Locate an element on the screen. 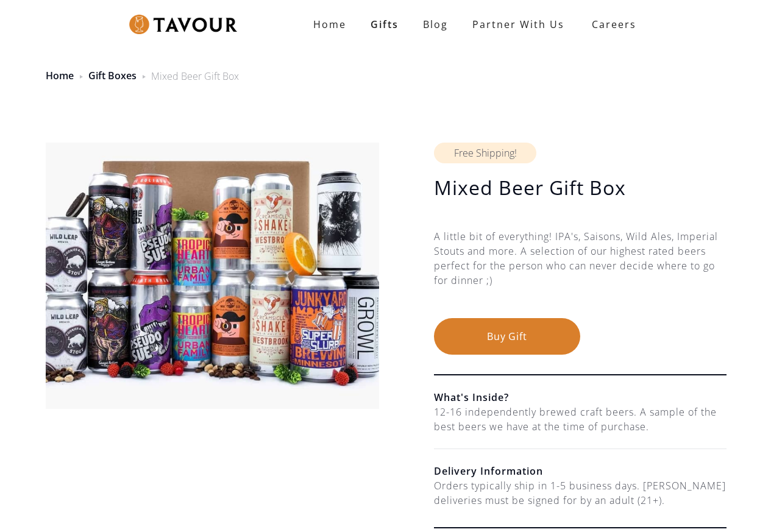 The image size is (771, 532). div: 12-16 independently brewed craft beers. A sample of the best beers we have at the time of purchase. is located at coordinates (580, 419).